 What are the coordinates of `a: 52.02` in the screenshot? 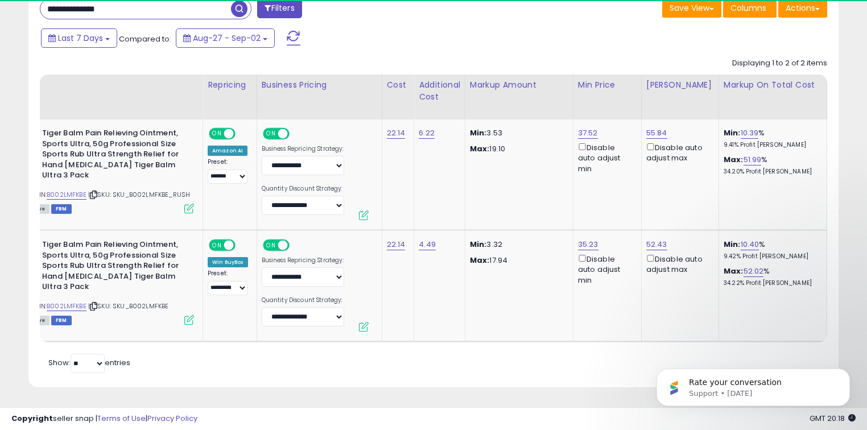 It's located at (754, 271).